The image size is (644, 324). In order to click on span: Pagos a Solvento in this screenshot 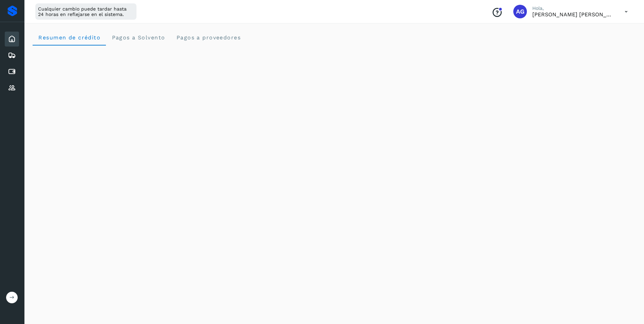, I will do `click(138, 37)`.